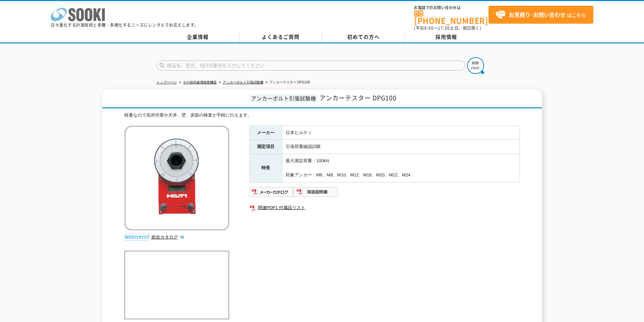 This screenshot has height=322, width=644. I want to click on li: アンカーテスター DPG100, so click(287, 82).